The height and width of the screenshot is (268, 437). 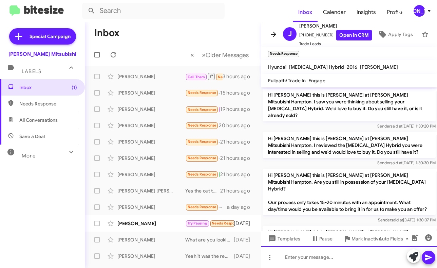 I want to click on span: Call Them, so click(x=197, y=77).